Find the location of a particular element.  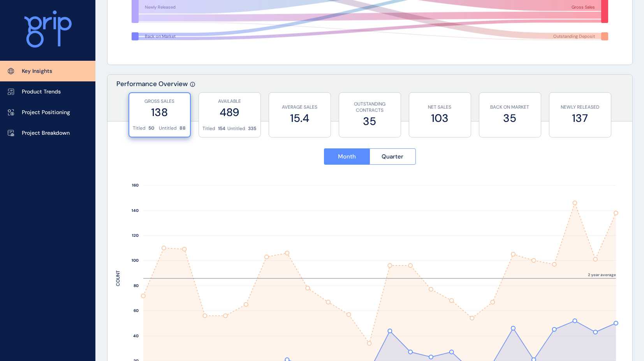

label: 489 is located at coordinates (230, 112).